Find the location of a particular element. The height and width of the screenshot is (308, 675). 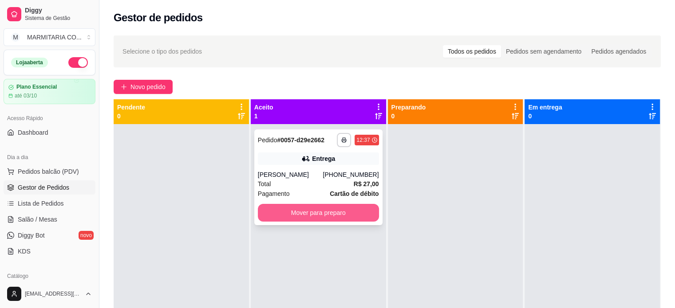

span: Lista de Pedidos is located at coordinates (41, 204).